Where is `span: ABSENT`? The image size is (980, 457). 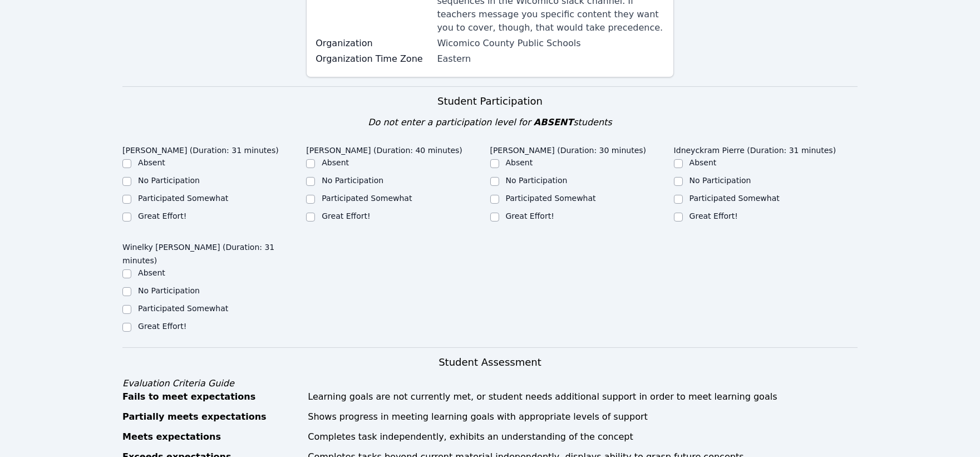 span: ABSENT is located at coordinates (553, 122).